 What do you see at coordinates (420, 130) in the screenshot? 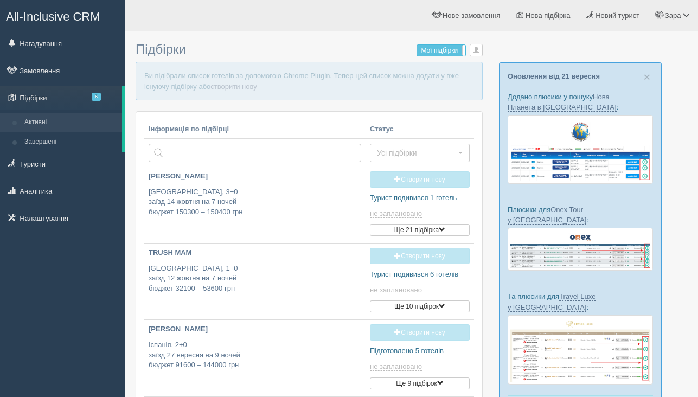
I see `th: Статус` at bounding box center [420, 130].